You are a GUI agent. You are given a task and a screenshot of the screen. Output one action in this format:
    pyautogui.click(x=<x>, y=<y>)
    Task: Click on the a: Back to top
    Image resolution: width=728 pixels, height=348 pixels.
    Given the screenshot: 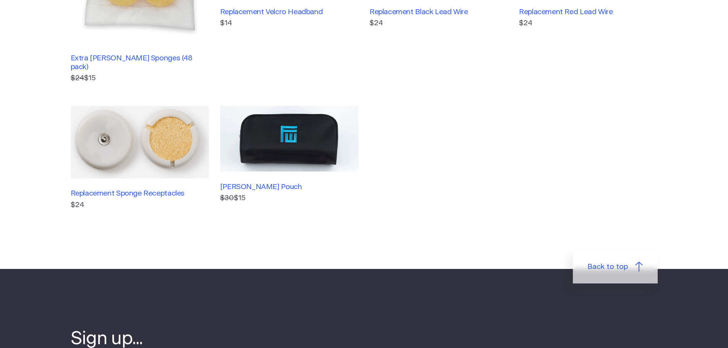 What is the action you would take?
    pyautogui.click(x=615, y=267)
    